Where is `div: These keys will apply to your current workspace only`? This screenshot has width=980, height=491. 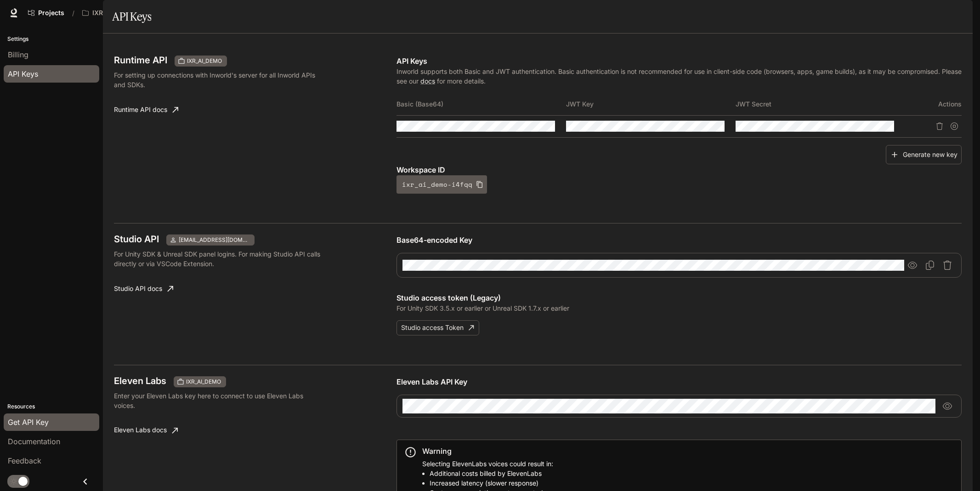
div: These keys will apply to your current workspace only is located at coordinates (200, 61).